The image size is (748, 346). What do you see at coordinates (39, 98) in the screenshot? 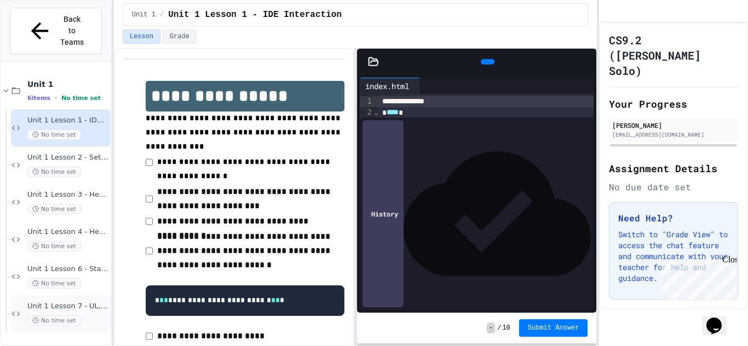
I see `span: 6 items` at bounding box center [39, 98].